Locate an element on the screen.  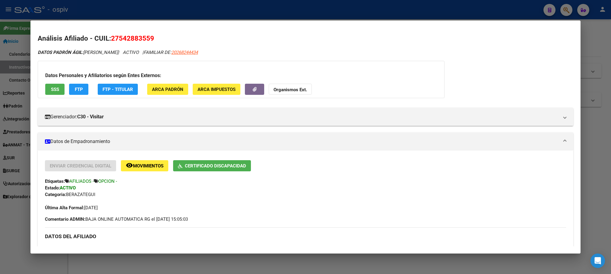
span: ARCA Impuestos is located at coordinates (217, 90).